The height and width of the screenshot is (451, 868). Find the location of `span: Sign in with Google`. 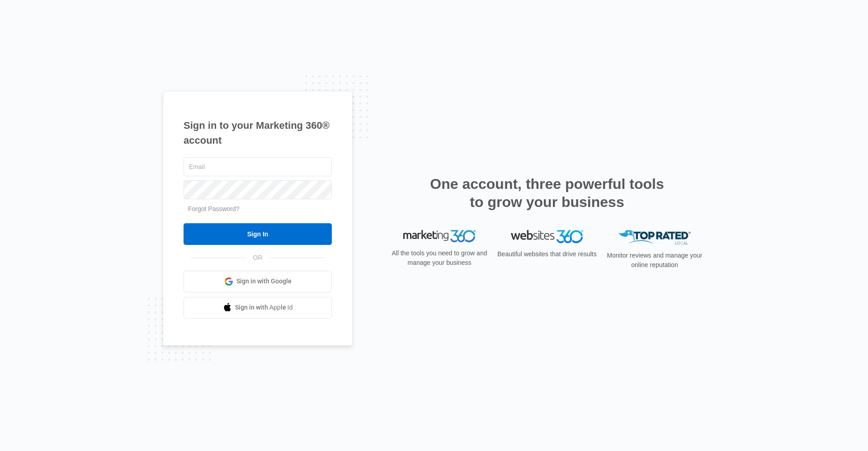

span: Sign in with Google is located at coordinates (264, 281).